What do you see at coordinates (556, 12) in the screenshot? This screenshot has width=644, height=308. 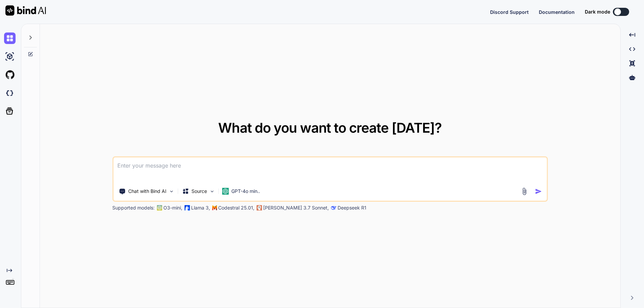 I see `button: Documentation` at bounding box center [556, 12].